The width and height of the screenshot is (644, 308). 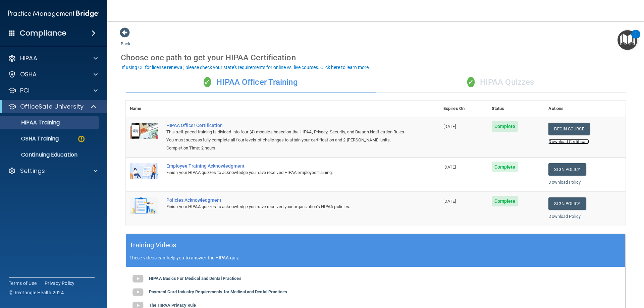 I want to click on a: Settings, so click(x=52, y=171).